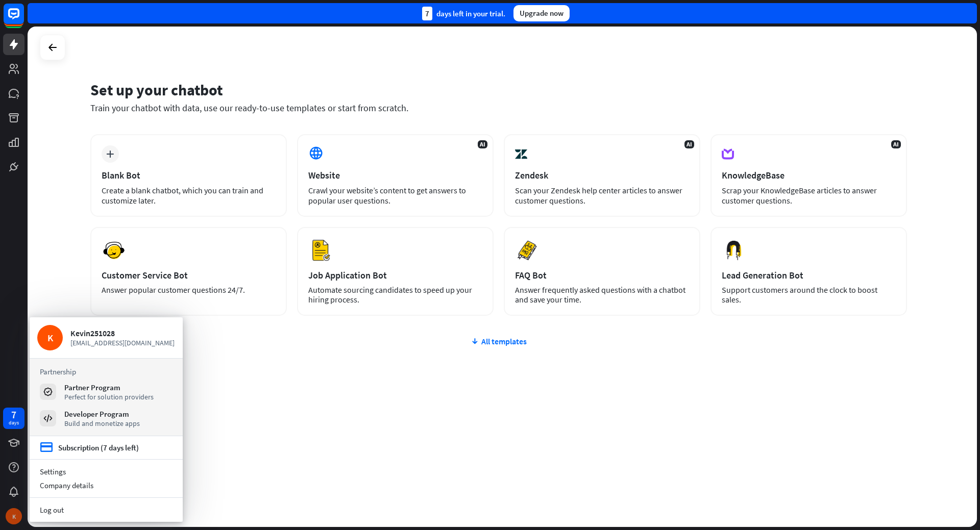 The image size is (980, 530). What do you see at coordinates (122, 333) in the screenshot?
I see `div: Kevin251028` at bounding box center [122, 333].